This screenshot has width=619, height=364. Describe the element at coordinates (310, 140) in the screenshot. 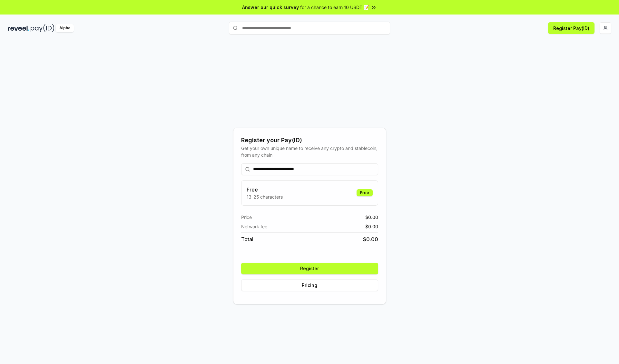

I see `div: Register your Pay(ID)` at that location.